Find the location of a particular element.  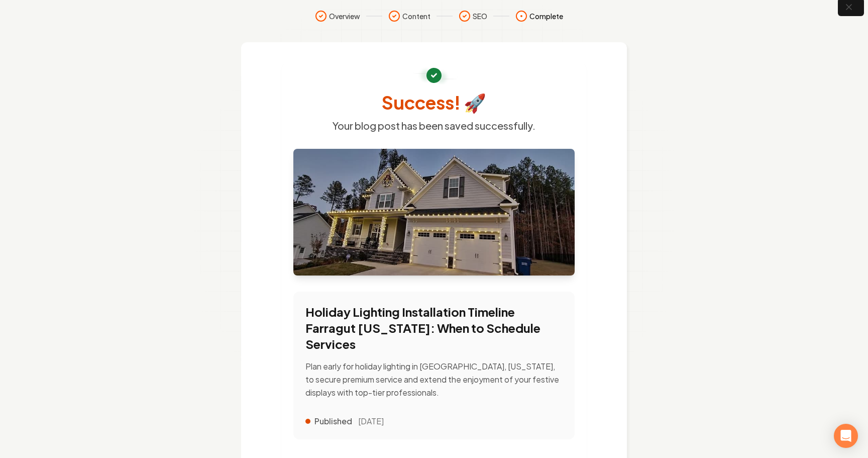

h1: Success! 🚀 is located at coordinates (434, 103).